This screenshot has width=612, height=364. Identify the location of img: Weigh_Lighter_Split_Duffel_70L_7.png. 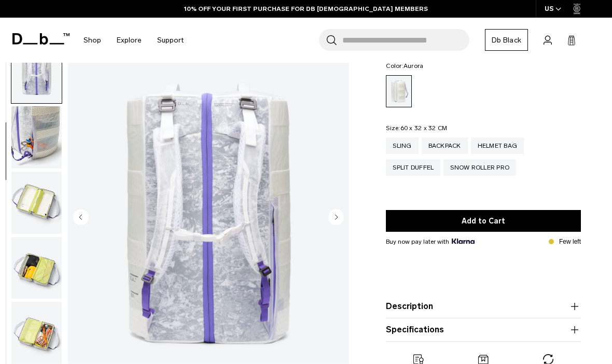
(36, 333).